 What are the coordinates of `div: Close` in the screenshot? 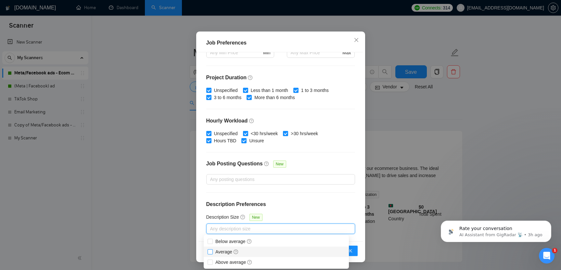 It's located at (213, 8).